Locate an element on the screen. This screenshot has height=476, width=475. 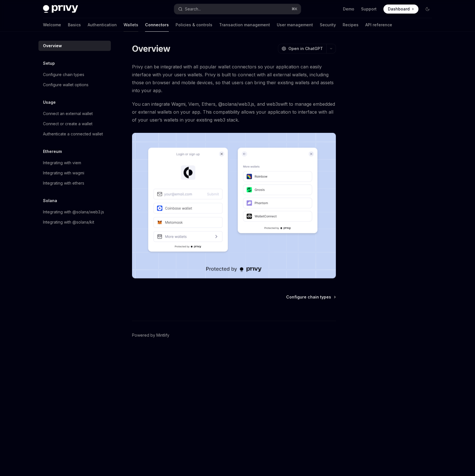
a: Authentication is located at coordinates (102, 25).